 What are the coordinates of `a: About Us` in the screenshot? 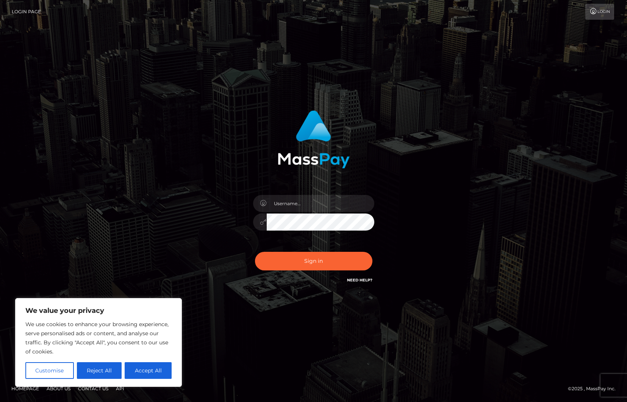 It's located at (58, 388).